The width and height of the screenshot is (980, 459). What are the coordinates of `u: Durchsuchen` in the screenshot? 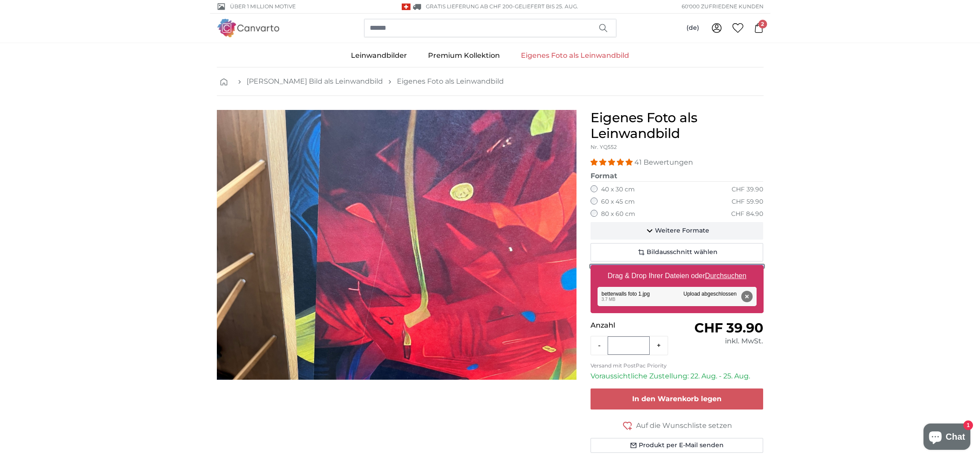 It's located at (725, 276).